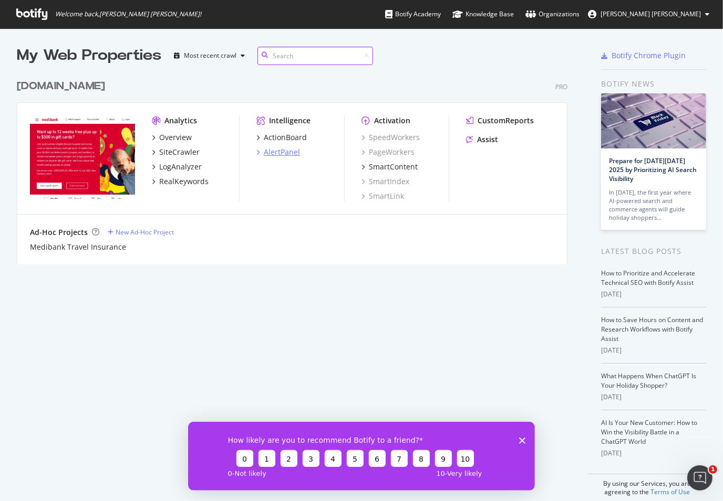 This screenshot has height=501, width=723. I want to click on div: ActionBoard, so click(285, 138).